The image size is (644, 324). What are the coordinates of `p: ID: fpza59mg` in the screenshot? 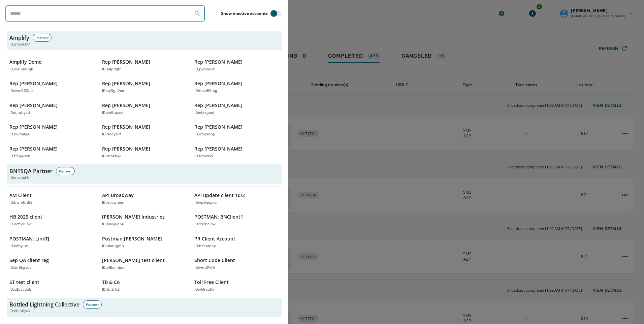 It's located at (206, 91).